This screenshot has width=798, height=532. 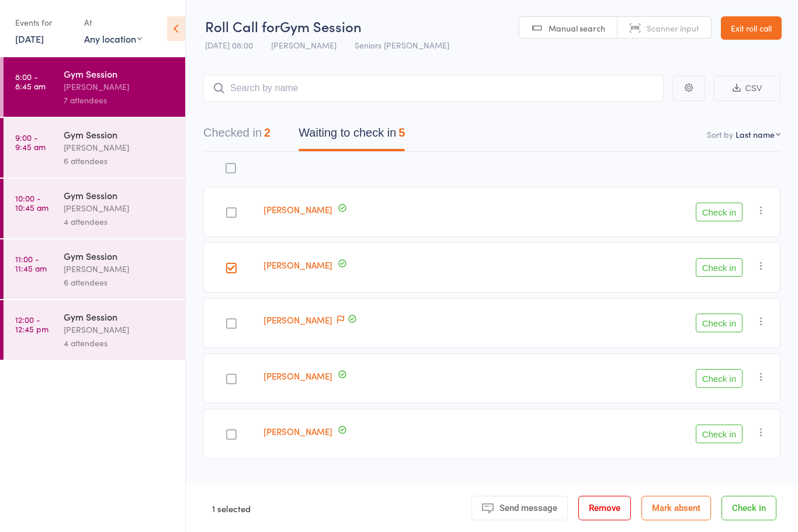 I want to click on time: 9:00 - 9:45 am, so click(x=31, y=142).